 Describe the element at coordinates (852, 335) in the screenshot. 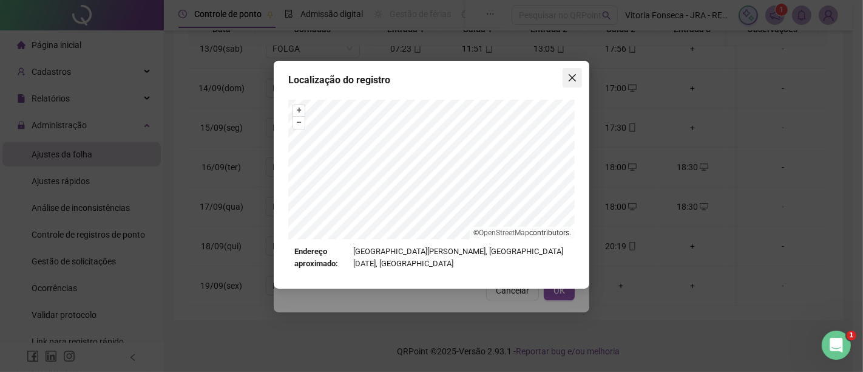

I see `span: 1` at that location.